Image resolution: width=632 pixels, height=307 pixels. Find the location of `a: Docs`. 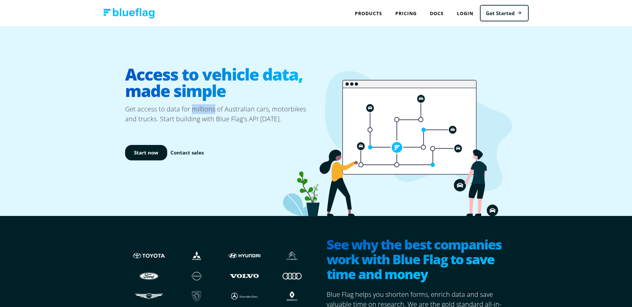

a: Docs is located at coordinates (437, 13).